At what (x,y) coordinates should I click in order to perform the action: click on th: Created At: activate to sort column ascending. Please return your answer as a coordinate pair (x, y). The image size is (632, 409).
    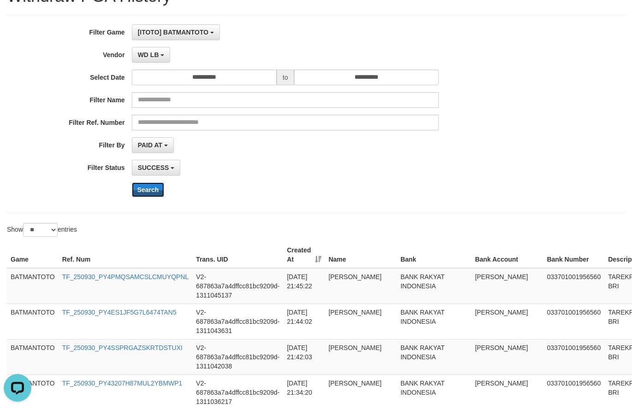
    Looking at the image, I should click on (304, 255).